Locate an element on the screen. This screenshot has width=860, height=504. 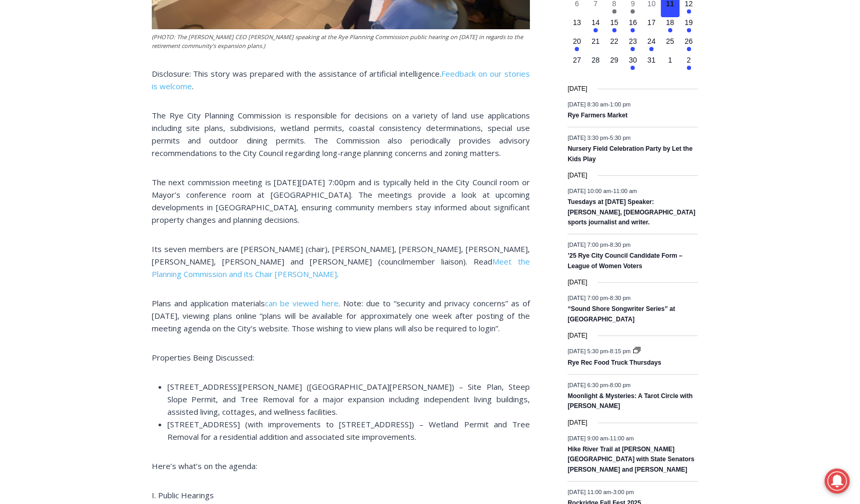
time: 17 is located at coordinates (651, 22).